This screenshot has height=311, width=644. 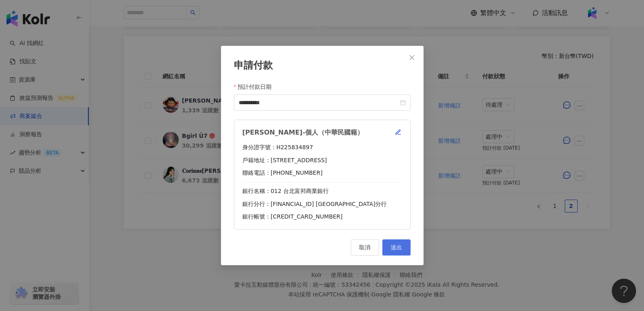 I want to click on input: 預計付款日期, so click(x=319, y=102).